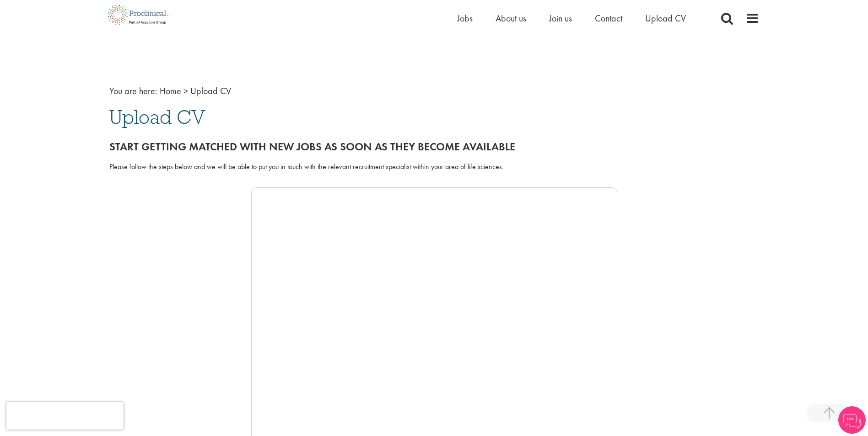 This screenshot has width=868, height=436. Describe the element at coordinates (560, 18) in the screenshot. I see `span: Join us` at that location.